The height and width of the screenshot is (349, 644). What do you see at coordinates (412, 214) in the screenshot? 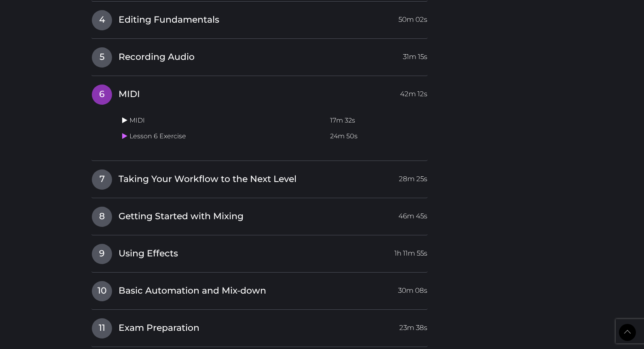
I see `span: 46m 45s` at bounding box center [412, 214].